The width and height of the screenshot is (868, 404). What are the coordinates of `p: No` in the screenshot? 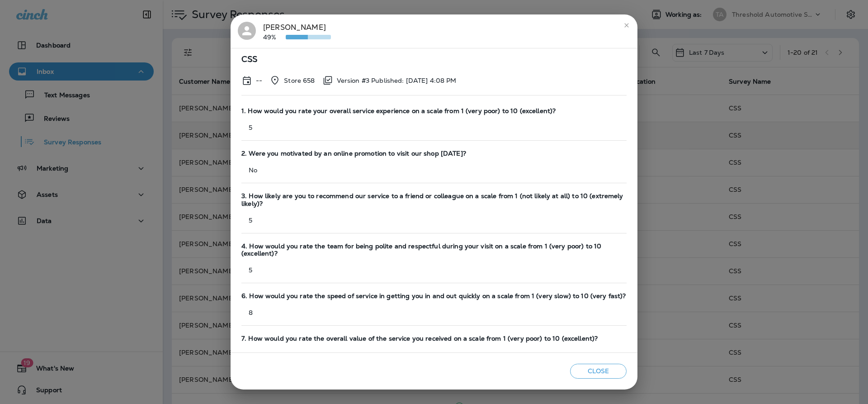 It's located at (434, 170).